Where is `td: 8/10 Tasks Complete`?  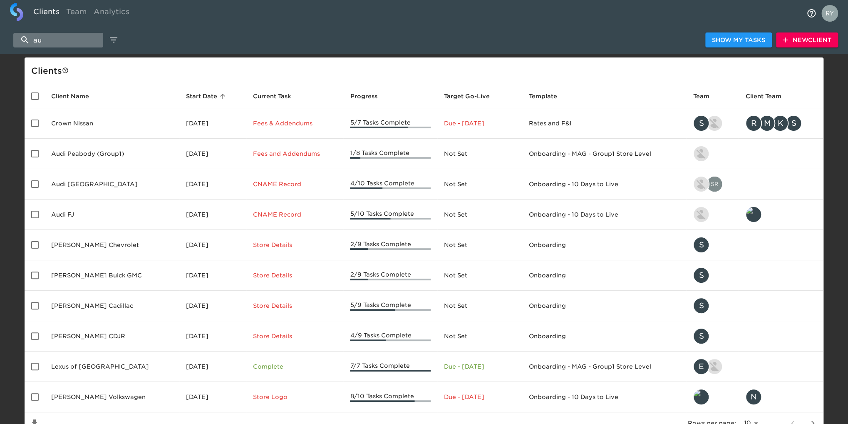 td: 8/10 Tasks Complete is located at coordinates (390, 397).